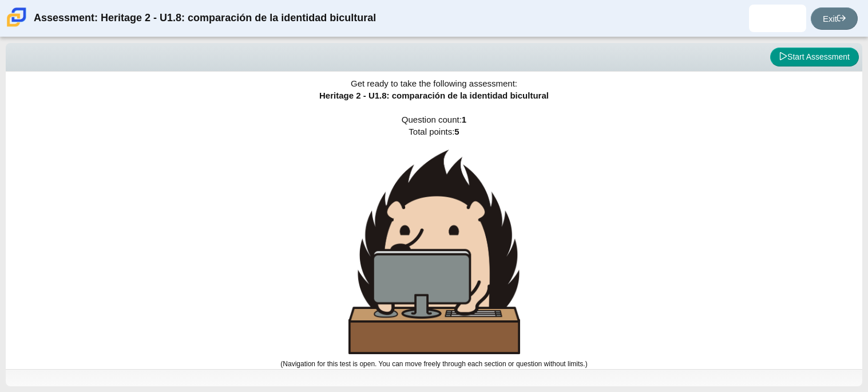  Describe the element at coordinates (434, 95) in the screenshot. I see `span: Heritage 2 - U1.8: comparación de la identidad bicultural` at that location.